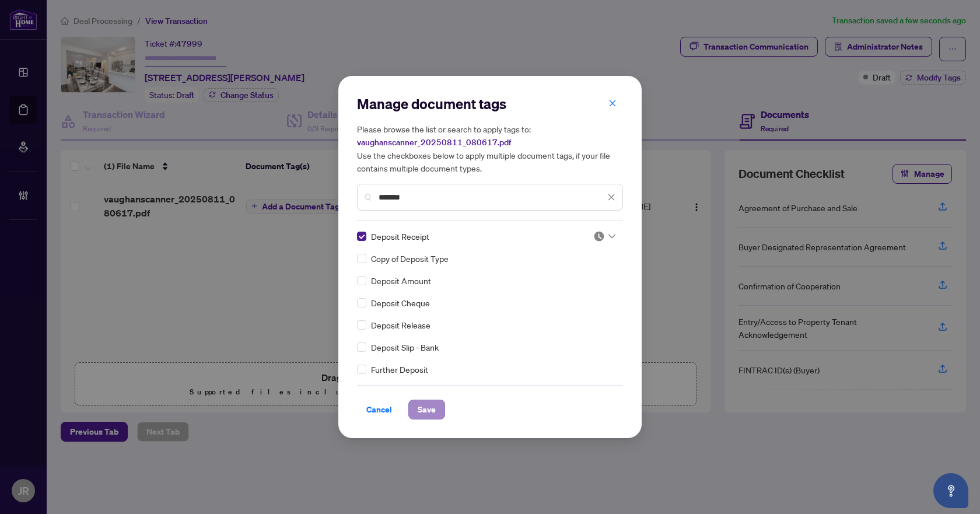 The height and width of the screenshot is (514, 980). I want to click on img: status, so click(599, 236).